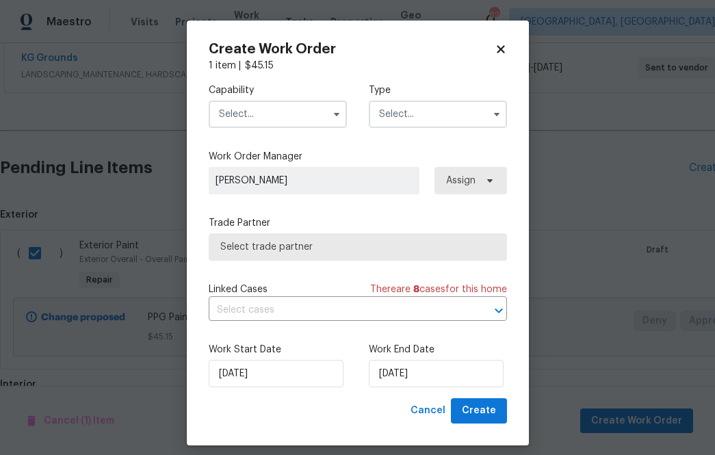 The width and height of the screenshot is (715, 455). I want to click on label: Trade Partner, so click(358, 223).